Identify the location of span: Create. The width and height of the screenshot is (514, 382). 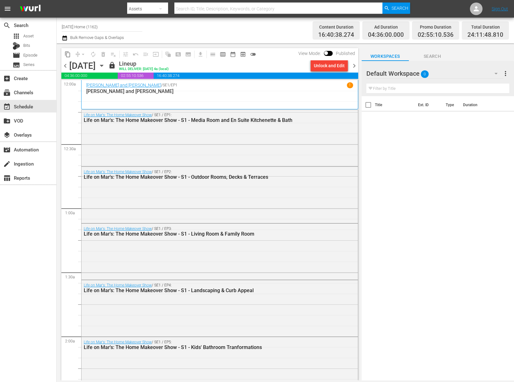
(7, 79).